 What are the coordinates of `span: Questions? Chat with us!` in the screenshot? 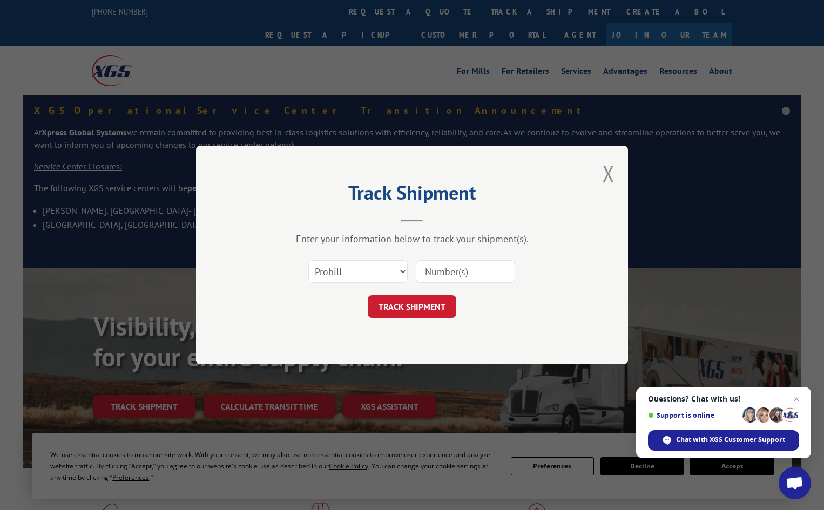 It's located at (723, 399).